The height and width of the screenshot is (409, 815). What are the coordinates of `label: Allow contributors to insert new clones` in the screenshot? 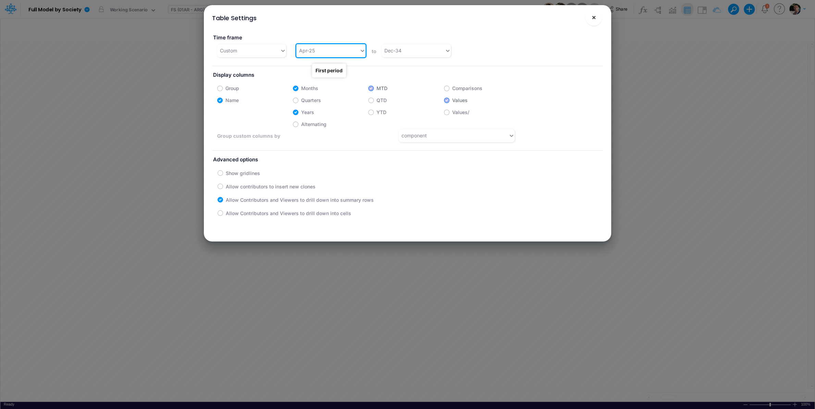 It's located at (271, 186).